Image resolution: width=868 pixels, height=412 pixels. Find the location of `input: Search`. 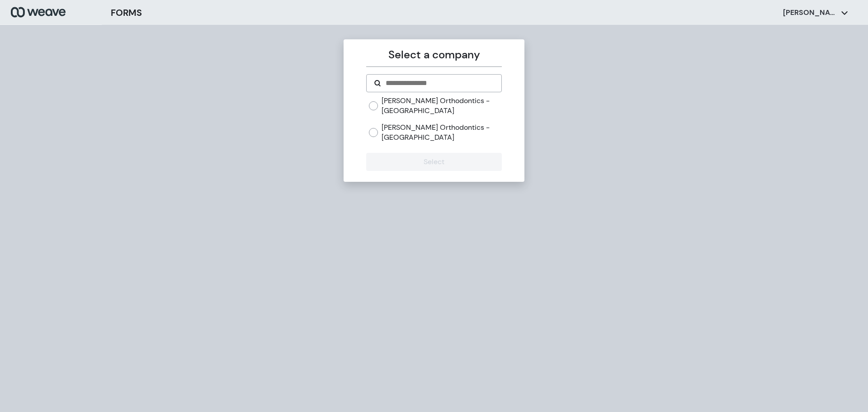

input: Search is located at coordinates (439, 83).